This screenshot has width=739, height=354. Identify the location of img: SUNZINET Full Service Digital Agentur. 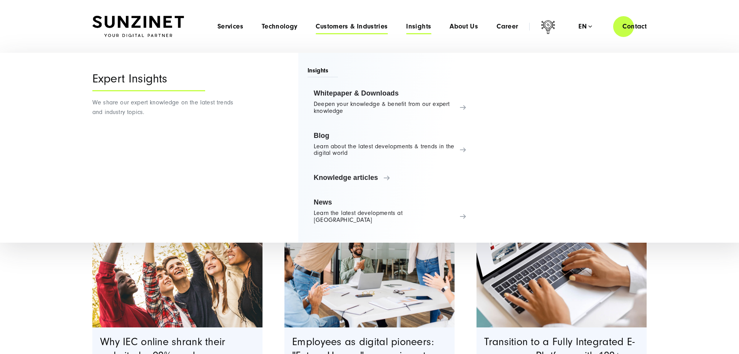
(138, 27).